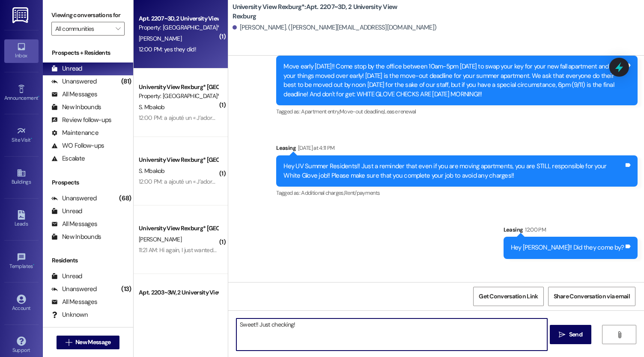 The width and height of the screenshot is (644, 357). What do you see at coordinates (535, 229) in the screenshot?
I see `div: 12:00 PM` at bounding box center [535, 229].